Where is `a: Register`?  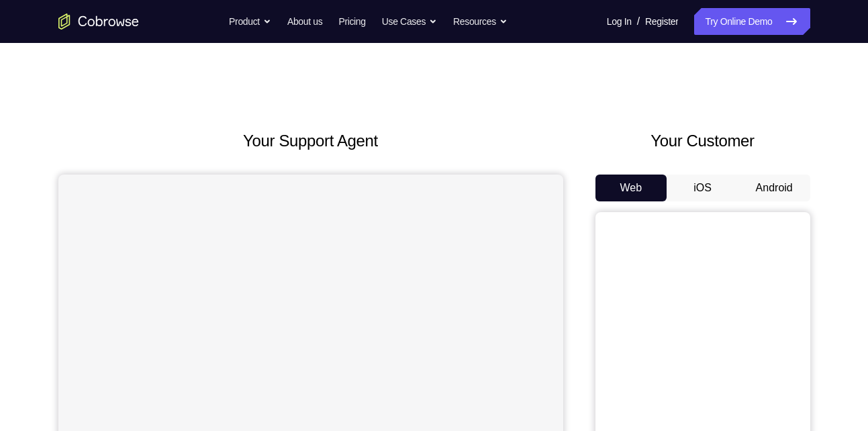
a: Register is located at coordinates (661, 21).